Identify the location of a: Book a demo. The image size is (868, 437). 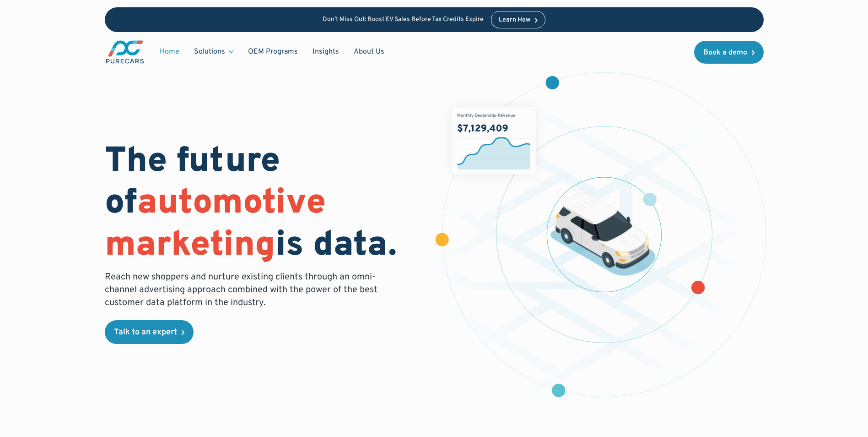
(729, 52).